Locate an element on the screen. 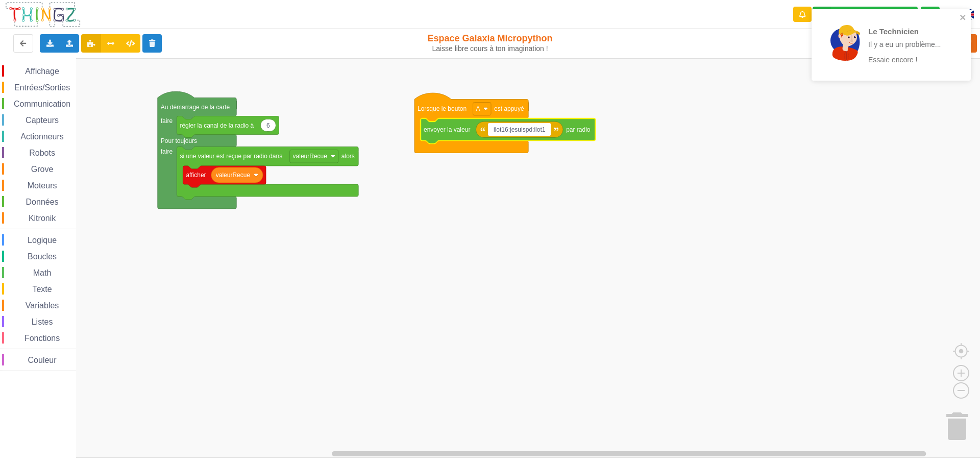  text: envoyer la valeur is located at coordinates (447, 130).